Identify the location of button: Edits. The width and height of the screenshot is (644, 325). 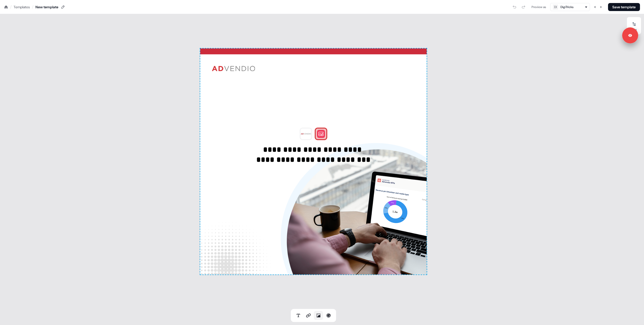
(634, 26).